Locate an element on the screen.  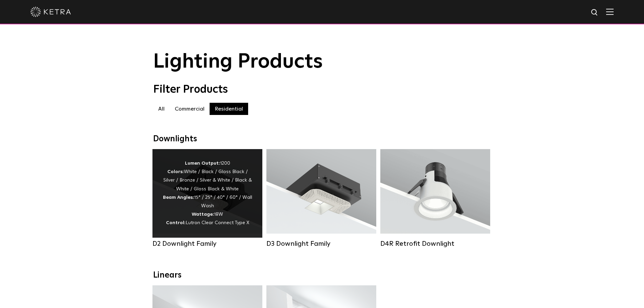
span: Lighting Products is located at coordinates (238, 62).